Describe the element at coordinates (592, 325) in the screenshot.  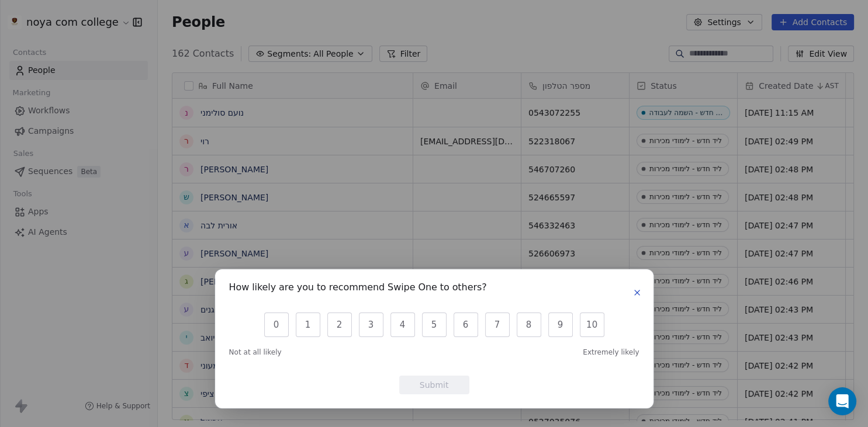
I see `button: 10` at that location.